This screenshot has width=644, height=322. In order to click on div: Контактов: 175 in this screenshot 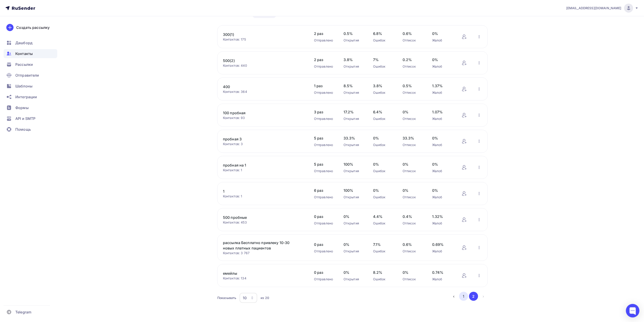, I will do `click(264, 39)`.